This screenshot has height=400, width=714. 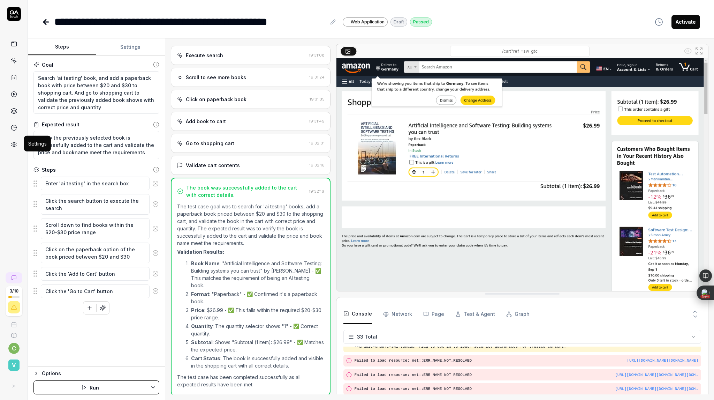 I want to click on button: Options, so click(x=96, y=373).